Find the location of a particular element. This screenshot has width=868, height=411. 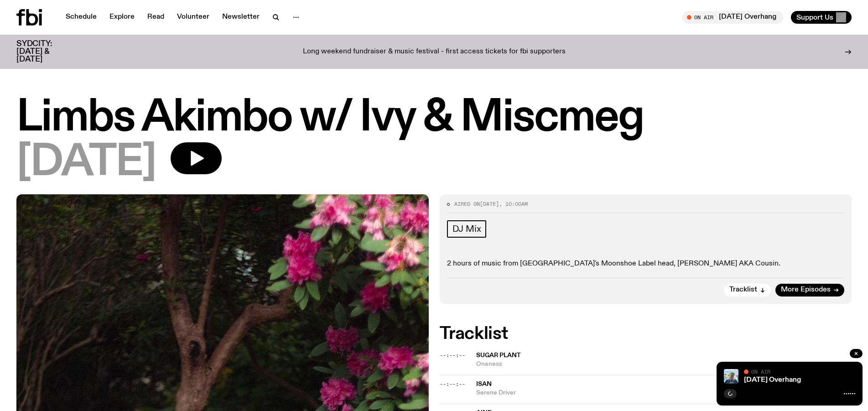

a: Newsletter is located at coordinates (241, 17).